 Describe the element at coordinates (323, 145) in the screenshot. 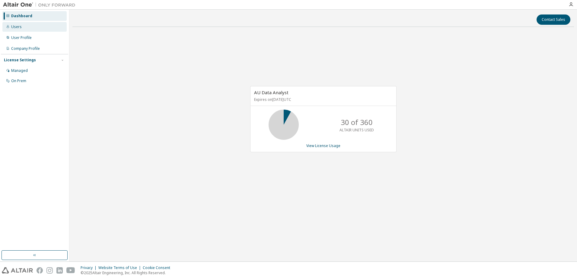

I see `a: View License Usage` at that location.